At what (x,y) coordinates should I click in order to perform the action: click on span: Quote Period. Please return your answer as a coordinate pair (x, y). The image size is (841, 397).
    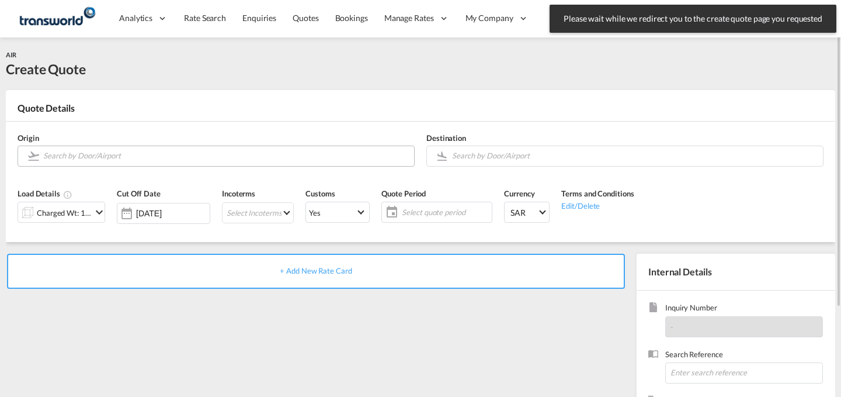
    Looking at the image, I should click on (404, 193).